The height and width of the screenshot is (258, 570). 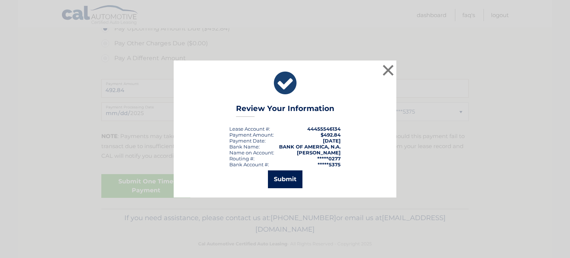 I want to click on h3: Review Your Information, so click(x=285, y=110).